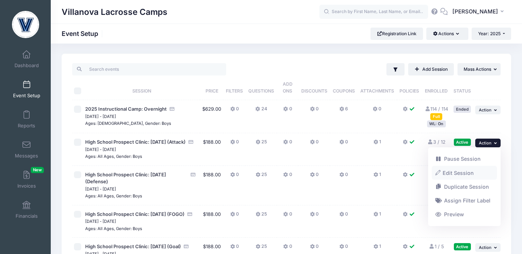 This screenshot has width=522, height=254. I want to click on a: Registration Link, so click(396, 34).